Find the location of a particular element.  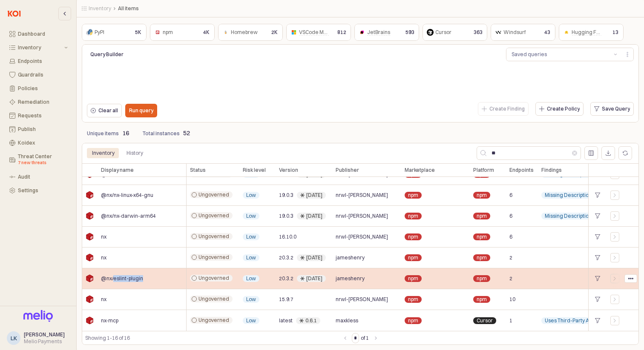

span: Endpoints is located at coordinates (521, 170).